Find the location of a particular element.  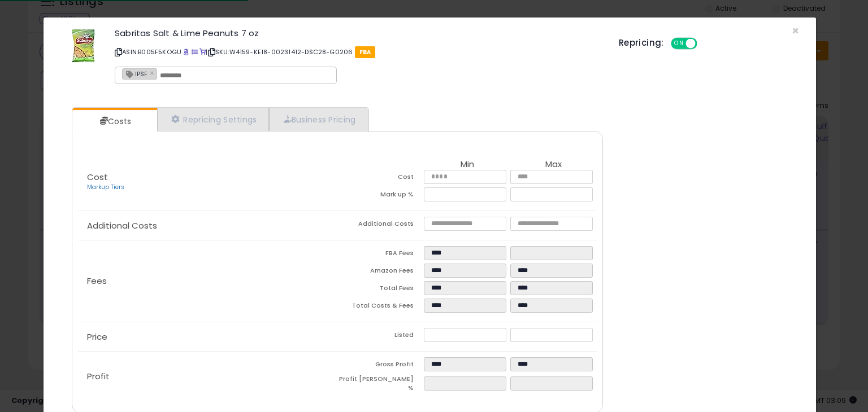

p: Price is located at coordinates (208, 337).